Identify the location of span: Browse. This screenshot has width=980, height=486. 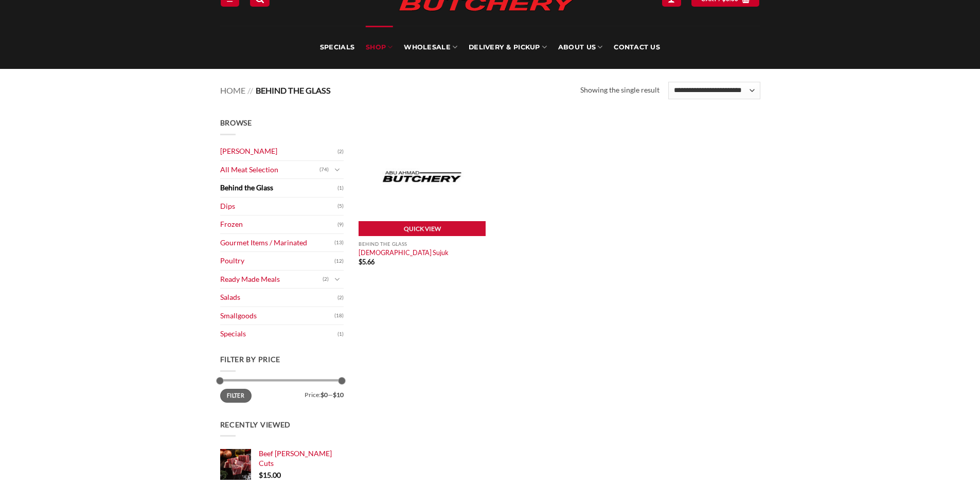
(236, 122).